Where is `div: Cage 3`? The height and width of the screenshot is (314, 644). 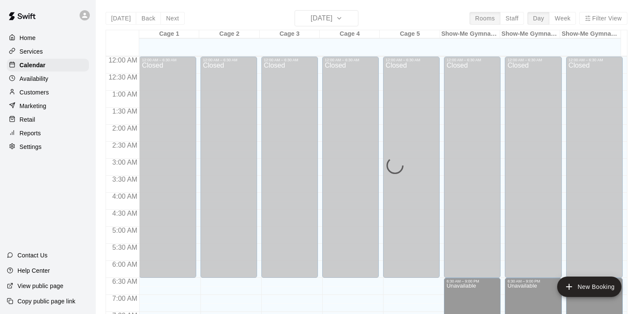 div: Cage 3 is located at coordinates (290, 34).